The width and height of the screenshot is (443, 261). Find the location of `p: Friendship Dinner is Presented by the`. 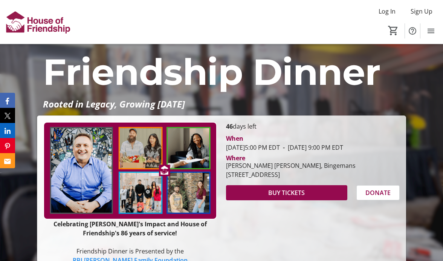

p: Friendship Dinner is Presented by the is located at coordinates (130, 251).